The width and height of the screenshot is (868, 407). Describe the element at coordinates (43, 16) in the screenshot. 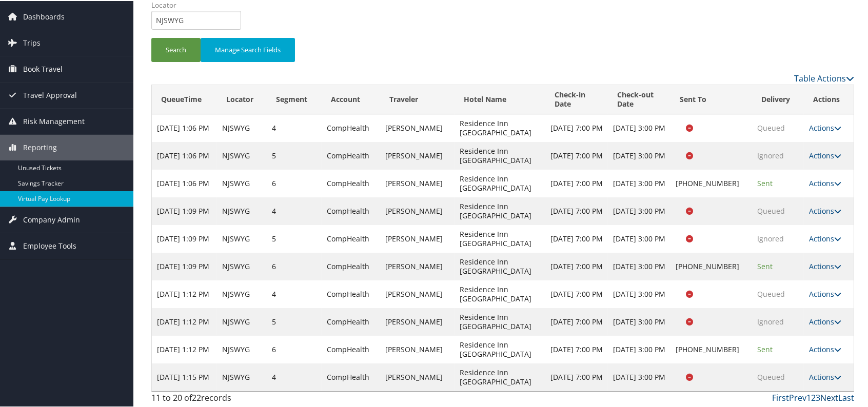

I see `span: Dashboards` at that location.